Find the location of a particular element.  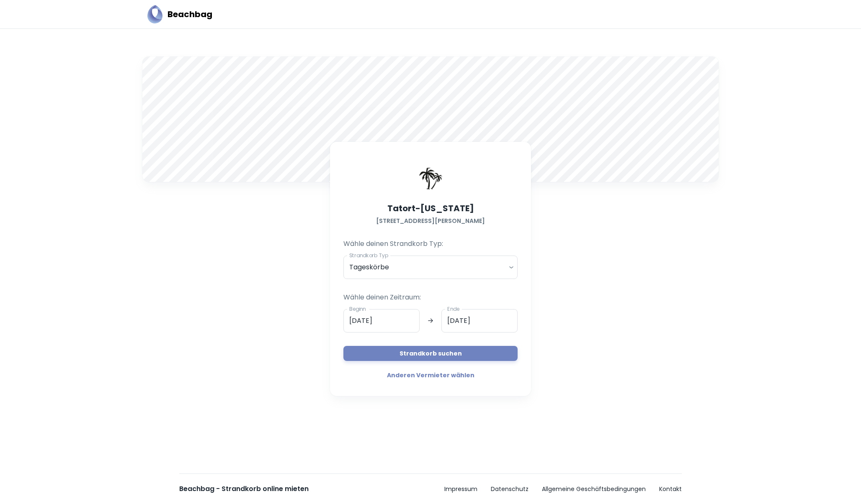

p: Wähle deinen Zeitraum: is located at coordinates (430, 297).